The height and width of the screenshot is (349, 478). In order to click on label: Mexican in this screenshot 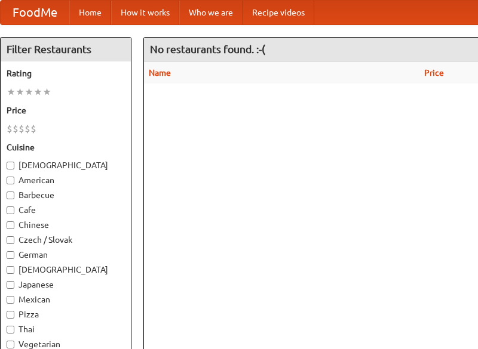, I will do `click(66, 300)`.